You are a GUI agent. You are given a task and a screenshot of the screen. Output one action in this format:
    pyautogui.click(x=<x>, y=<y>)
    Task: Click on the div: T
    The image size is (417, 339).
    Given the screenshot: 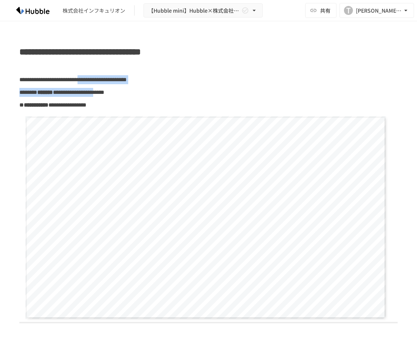 What is the action you would take?
    pyautogui.click(x=348, y=10)
    